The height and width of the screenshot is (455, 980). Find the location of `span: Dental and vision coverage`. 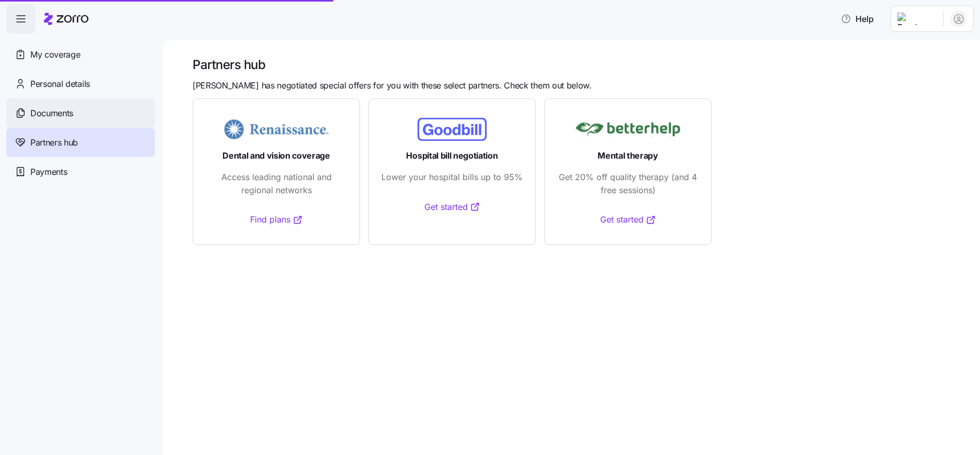

span: Dental and vision coverage is located at coordinates (276, 155).